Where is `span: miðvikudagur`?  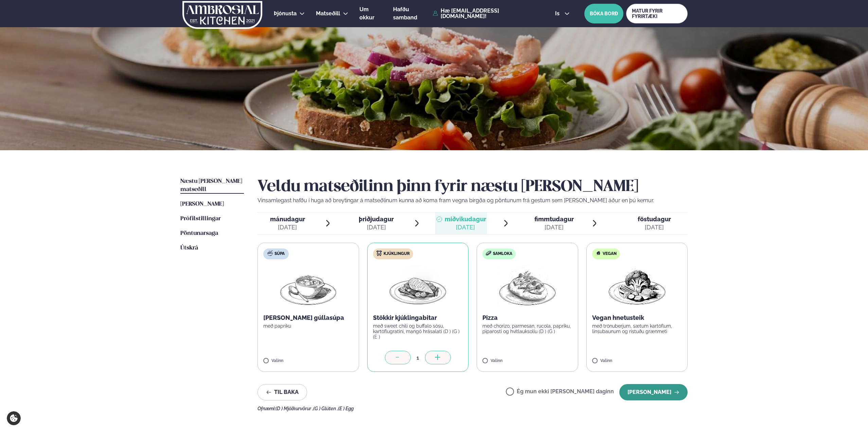
span: miðvikudagur is located at coordinates (465, 219).